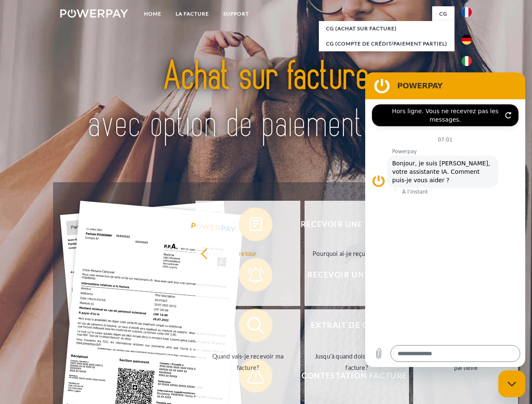 The height and width of the screenshot is (404, 532). Describe the element at coordinates (467, 39) in the screenshot. I see `img: de` at that location.